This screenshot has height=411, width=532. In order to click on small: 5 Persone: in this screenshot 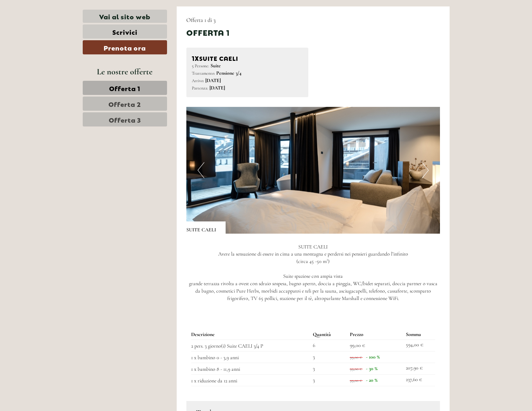, I will do `click(201, 66)`.